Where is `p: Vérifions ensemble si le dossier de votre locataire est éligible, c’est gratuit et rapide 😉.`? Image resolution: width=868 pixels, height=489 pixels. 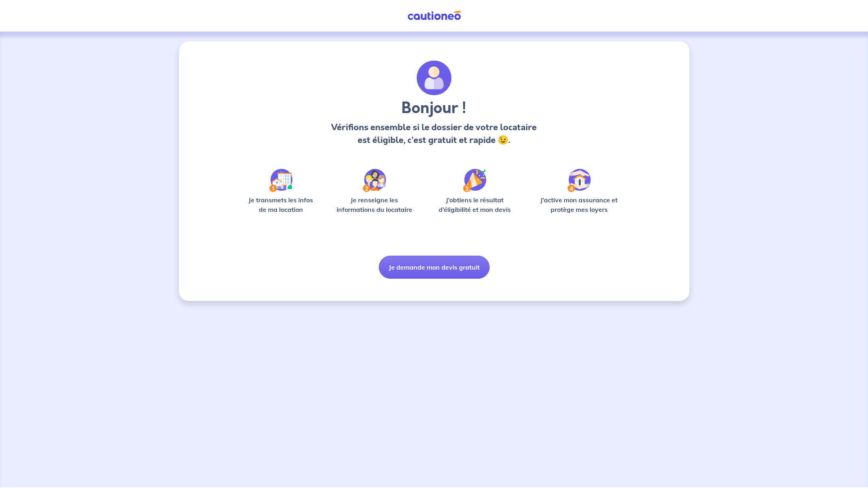 p: Vérifions ensemble si le dossier de votre locataire est éligible, c’est gratuit et rapide 😉. is located at coordinates (434, 134).